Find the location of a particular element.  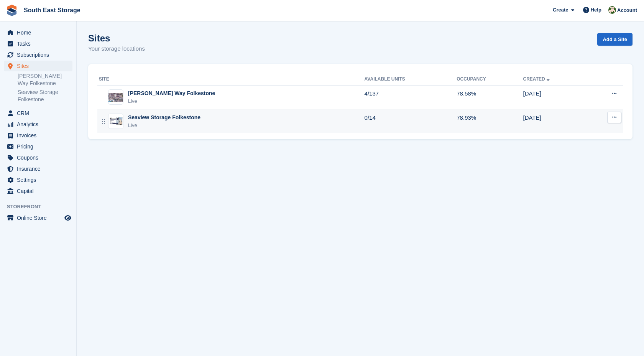

a: Seaview Storage Folkestone is located at coordinates (45, 96).